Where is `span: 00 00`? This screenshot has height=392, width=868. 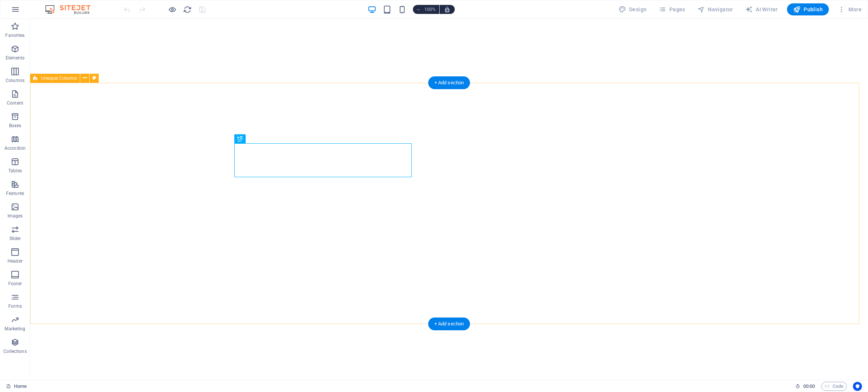 span: 00 00 is located at coordinates (809, 387).